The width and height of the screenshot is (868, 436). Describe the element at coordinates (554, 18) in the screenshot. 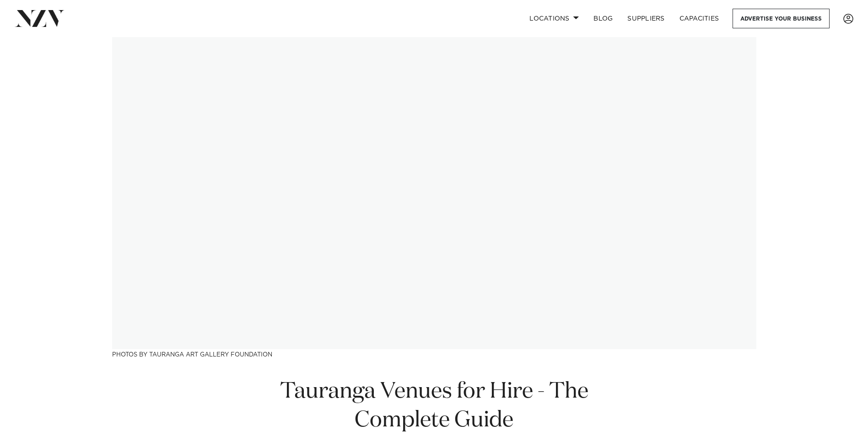

I see `a: Locations` at that location.